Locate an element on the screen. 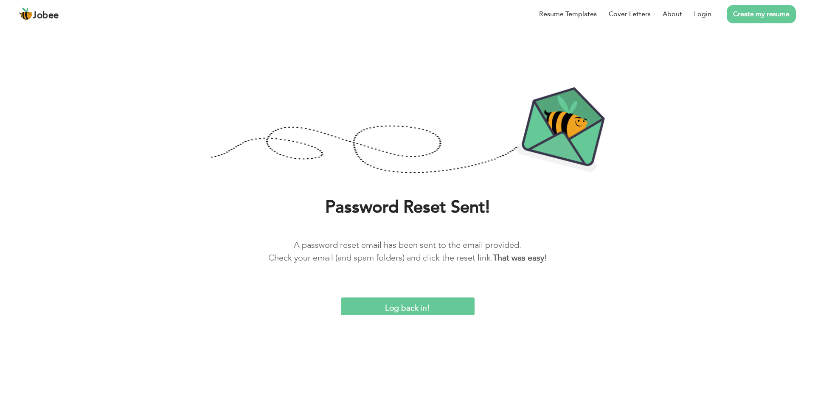 This screenshot has width=815, height=401. a: Create my resume is located at coordinates (761, 14).